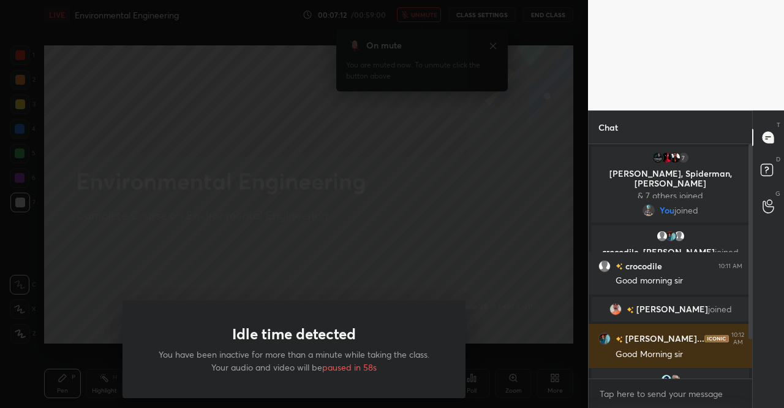  I want to click on div: Good morning sir, so click(679, 281).